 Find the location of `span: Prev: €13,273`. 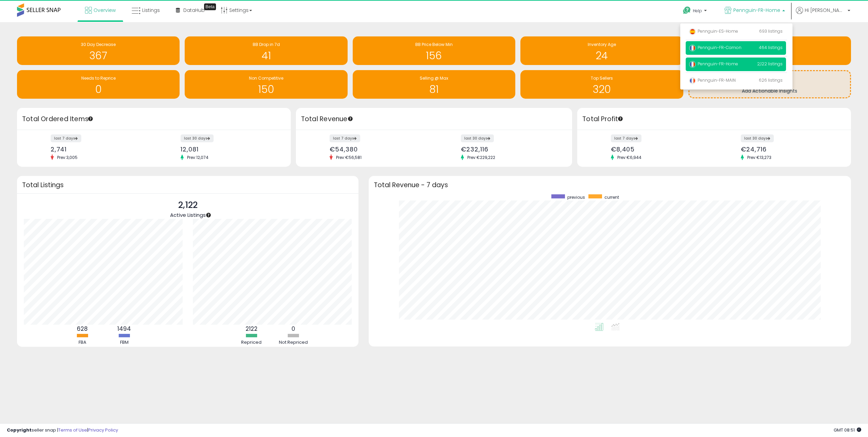

span: Prev: €13,273 is located at coordinates (759, 157).